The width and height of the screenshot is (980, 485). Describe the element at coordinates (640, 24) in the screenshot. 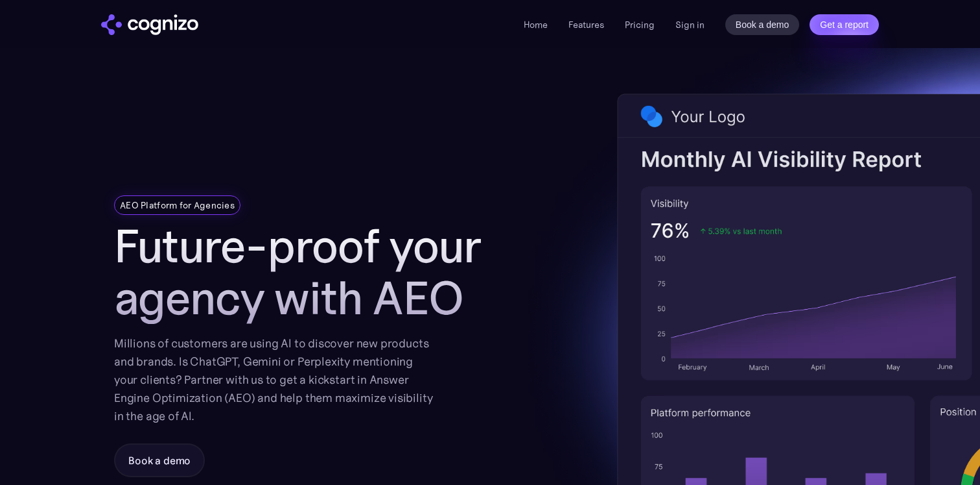

I see `a: Pricing` at that location.